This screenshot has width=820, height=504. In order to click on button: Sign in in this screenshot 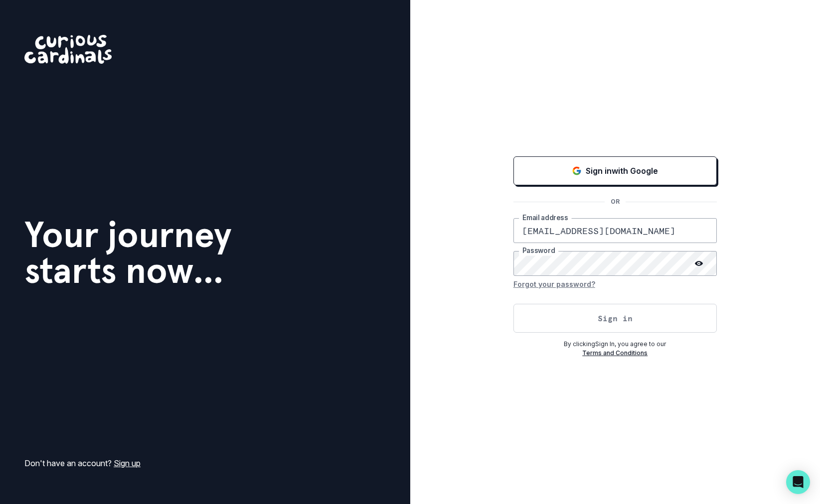, I will do `click(615, 318)`.